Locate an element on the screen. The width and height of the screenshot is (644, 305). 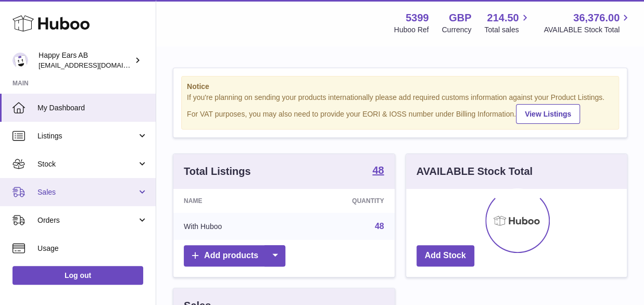
strong: GBP is located at coordinates (460, 18).